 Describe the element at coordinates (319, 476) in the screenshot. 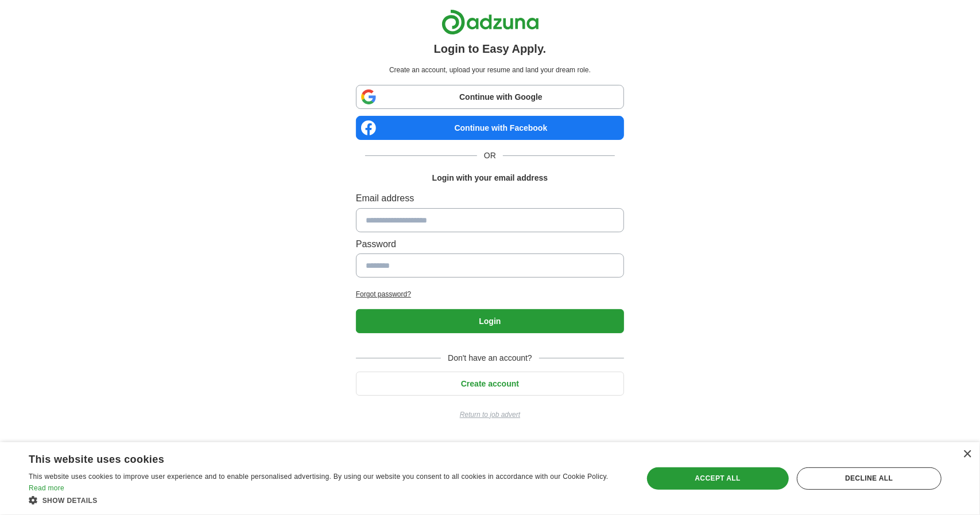

I see `span: This website uses cookies to improve user experience and to enable personalised advertising. By u...` at that location.